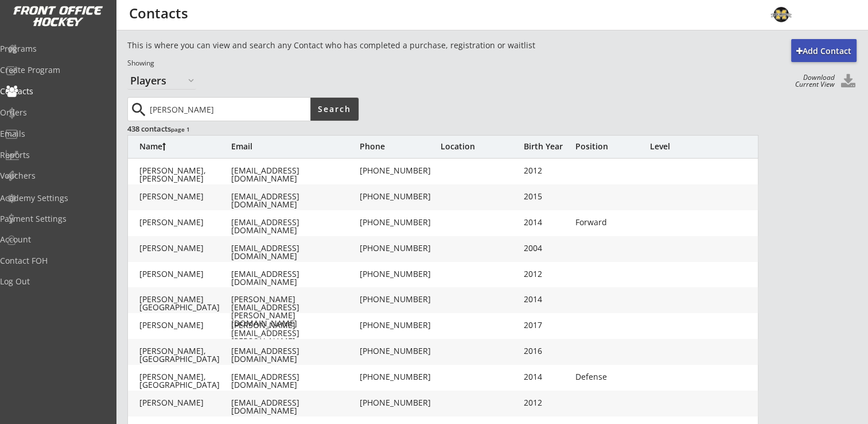 This screenshot has width=868, height=424. What do you see at coordinates (812, 81) in the screenshot?
I see `div: Download Current View` at bounding box center [812, 81].